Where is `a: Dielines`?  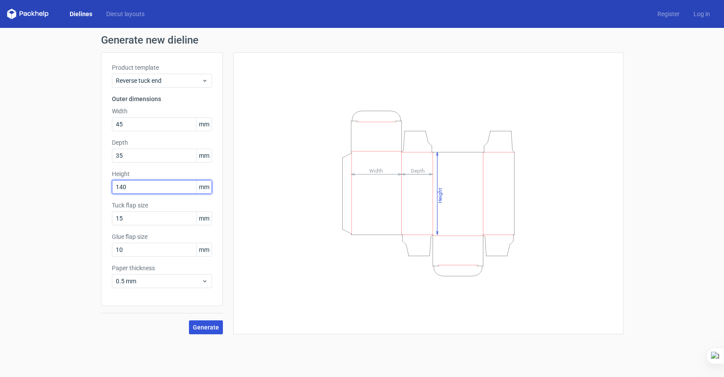 a: Dielines is located at coordinates (81, 14).